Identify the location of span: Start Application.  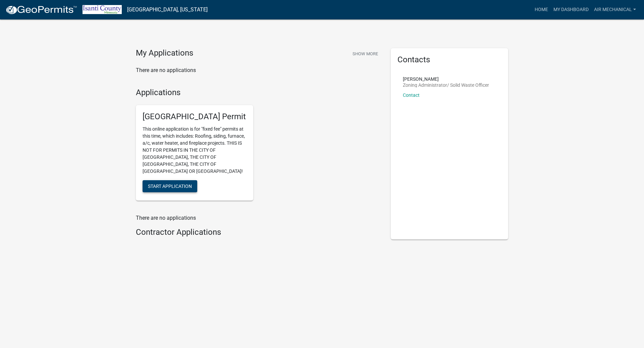
(170, 186).